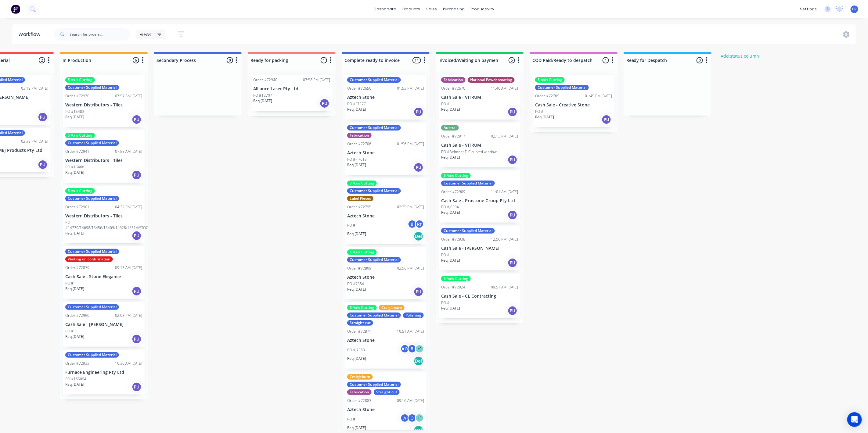  What do you see at coordinates (360, 198) in the screenshot?
I see `div: Label Pieces` at bounding box center [360, 198].